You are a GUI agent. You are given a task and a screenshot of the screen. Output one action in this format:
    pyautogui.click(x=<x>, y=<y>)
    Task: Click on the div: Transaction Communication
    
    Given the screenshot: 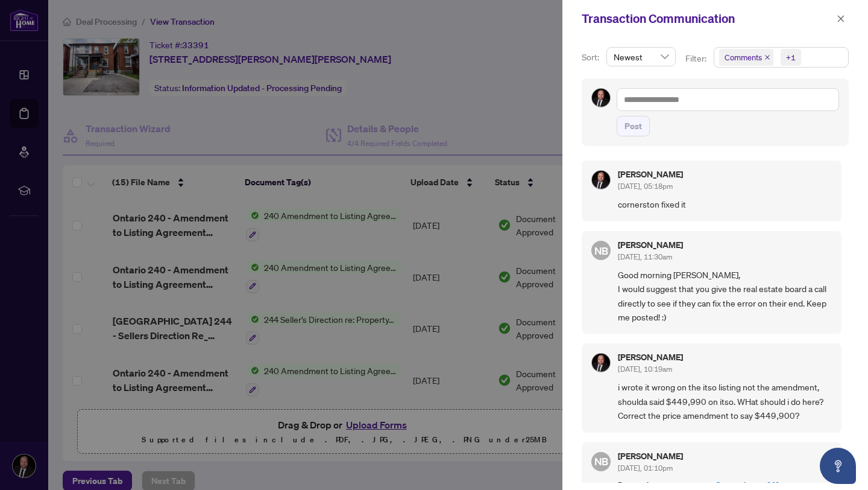 What is the action you would take?
    pyautogui.click(x=708, y=19)
    